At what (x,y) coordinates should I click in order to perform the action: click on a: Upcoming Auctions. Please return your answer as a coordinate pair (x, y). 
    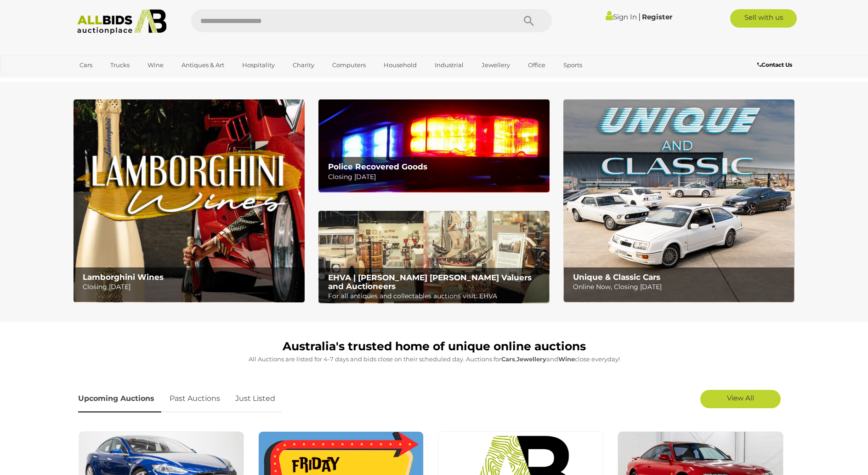
    Looking at the image, I should click on (119, 398).